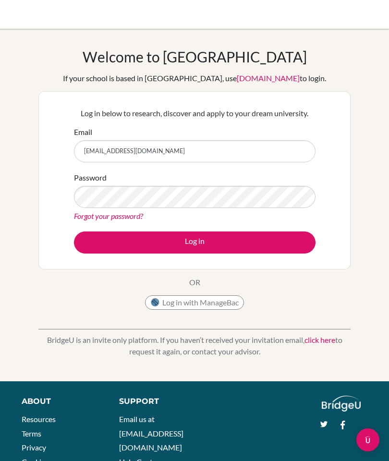 This screenshot has height=461, width=389. I want to click on p: OR, so click(195, 283).